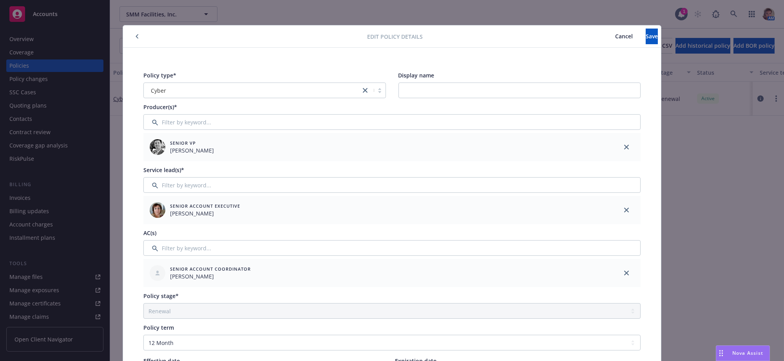 This screenshot has width=784, height=361. What do you see at coordinates (150, 233) in the screenshot?
I see `span: AC(s)` at bounding box center [150, 233].